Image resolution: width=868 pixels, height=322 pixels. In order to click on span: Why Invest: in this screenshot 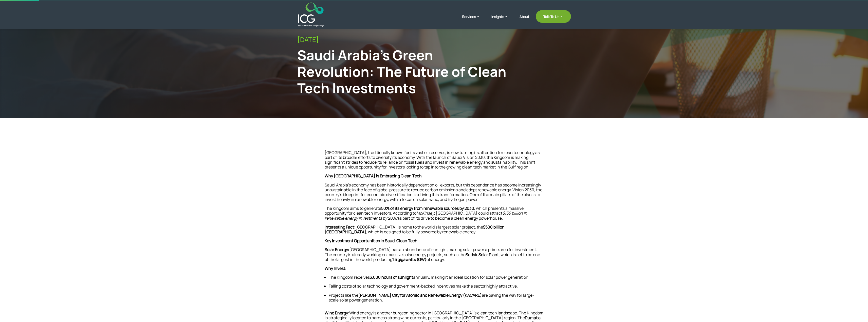, I will do `click(336, 268)`.